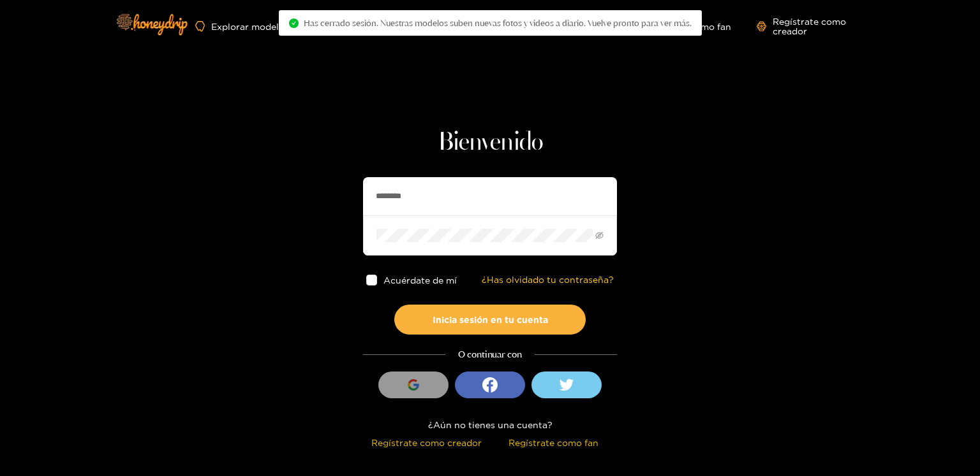 Image resolution: width=980 pixels, height=476 pixels. What do you see at coordinates (490, 320) in the screenshot?
I see `button: Inicia sesión en tu cuenta` at bounding box center [490, 320].